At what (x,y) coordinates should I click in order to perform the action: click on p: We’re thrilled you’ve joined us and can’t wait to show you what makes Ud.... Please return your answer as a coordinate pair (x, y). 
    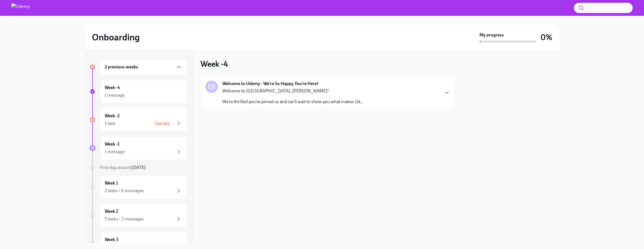
    Looking at the image, I should click on (293, 102).